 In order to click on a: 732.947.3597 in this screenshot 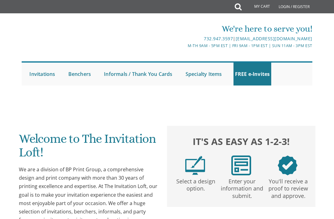, I will do `click(218, 38)`.